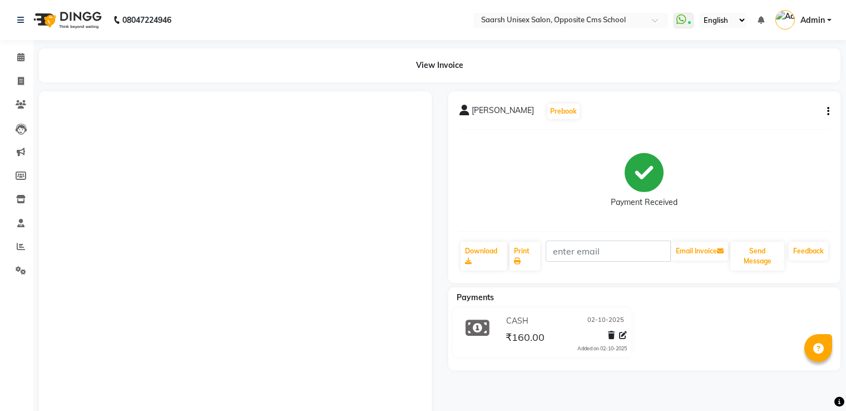 This screenshot has width=846, height=411. What do you see at coordinates (757, 256) in the screenshot?
I see `button: Send Message` at bounding box center [757, 256].